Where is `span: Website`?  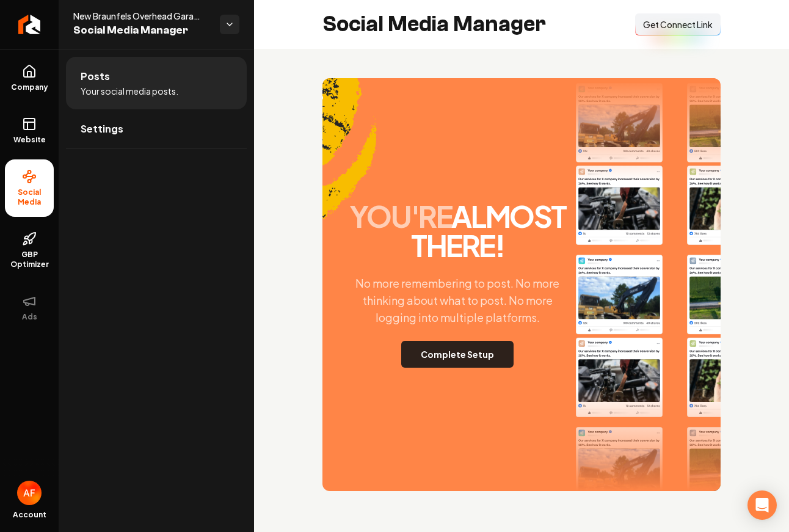 span: Website is located at coordinates (30, 140).